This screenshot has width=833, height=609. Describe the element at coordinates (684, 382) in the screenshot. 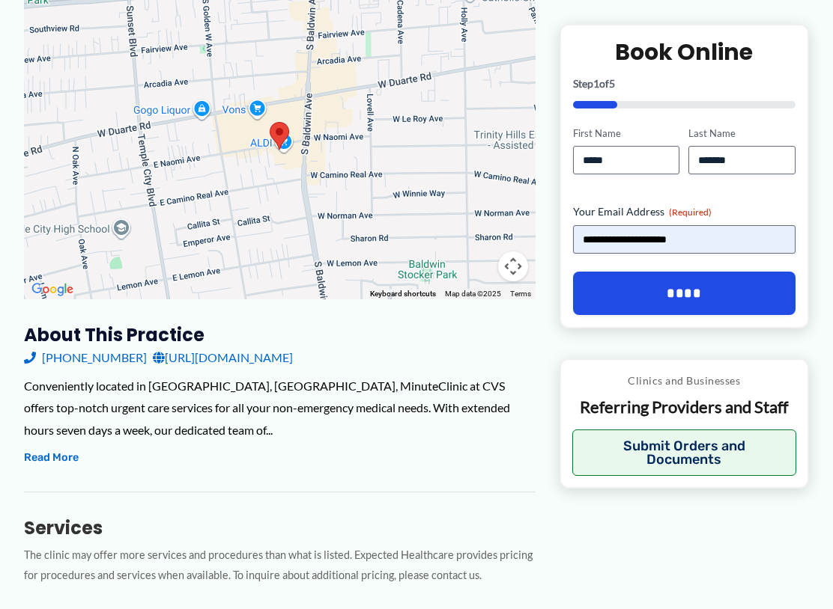

I see `p: Clinics and Businesses` at that location.